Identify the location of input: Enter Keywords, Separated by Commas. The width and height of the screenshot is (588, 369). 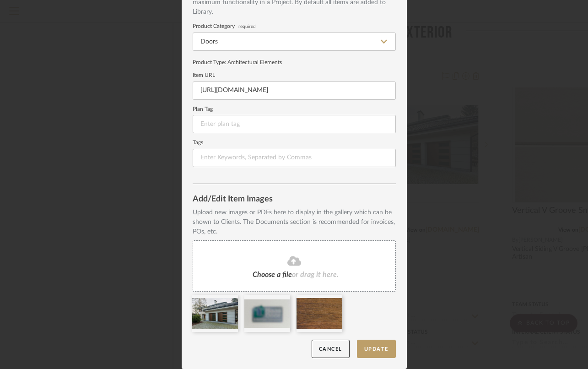
(294, 158).